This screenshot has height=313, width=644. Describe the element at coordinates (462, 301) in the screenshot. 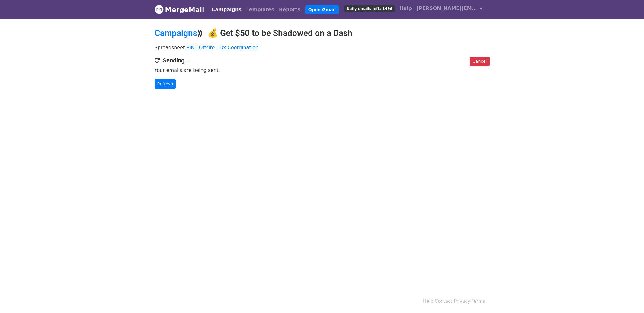

I see `a: Privacy` at that location.